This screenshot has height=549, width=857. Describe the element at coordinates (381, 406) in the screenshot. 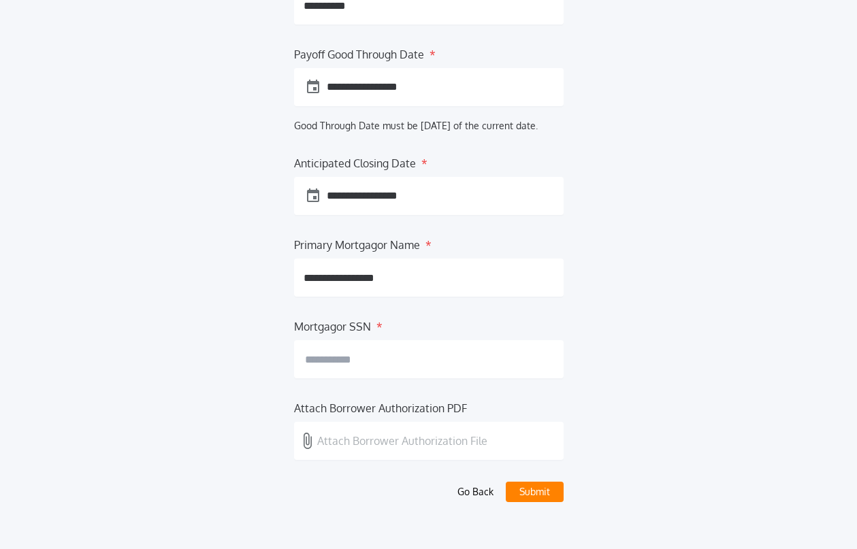

I see `label: Attach Borrower Authorization PDF` at that location.